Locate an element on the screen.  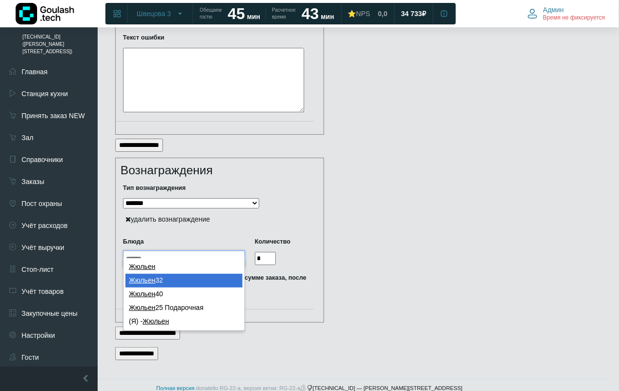
div: 40 is located at coordinates (184, 295).